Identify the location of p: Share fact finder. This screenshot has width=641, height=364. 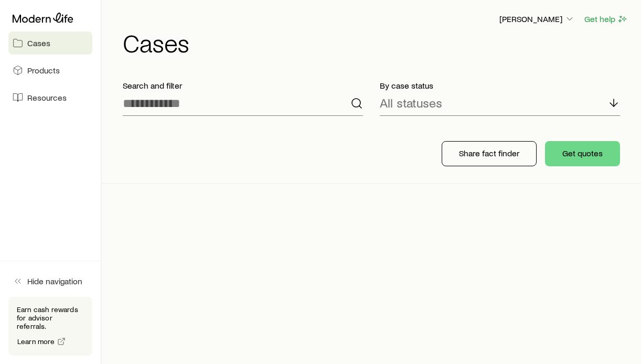
(489, 153).